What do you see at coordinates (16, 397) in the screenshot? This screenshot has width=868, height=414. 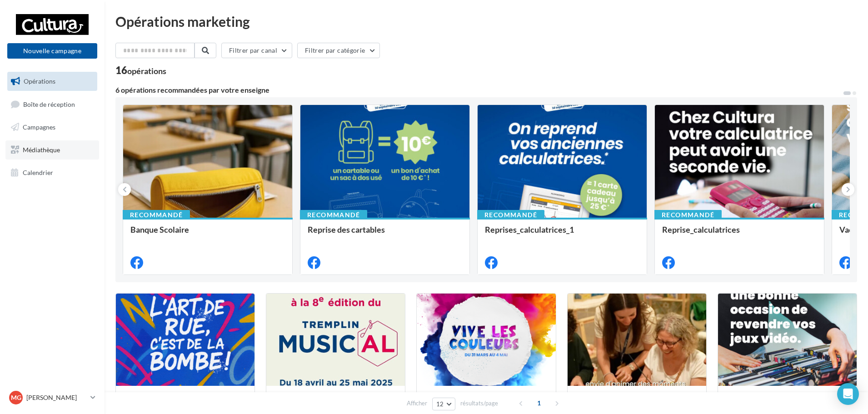 I see `span: MG` at bounding box center [16, 397].